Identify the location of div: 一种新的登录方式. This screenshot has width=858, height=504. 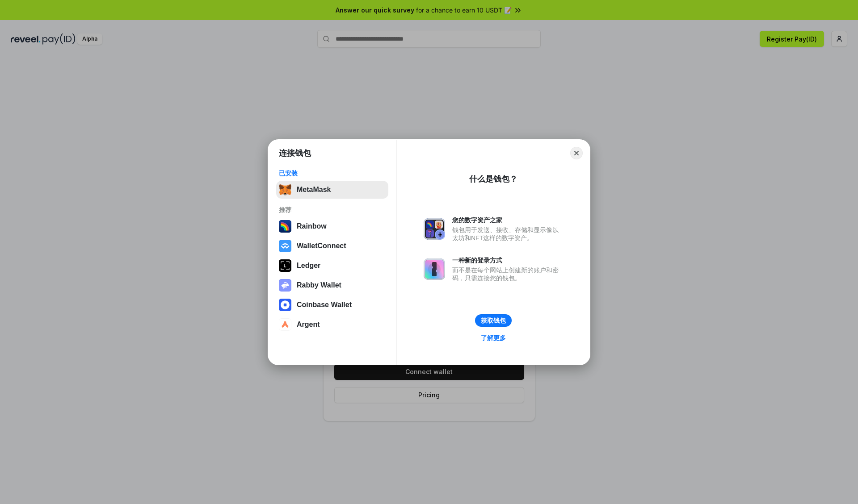
(508, 260).